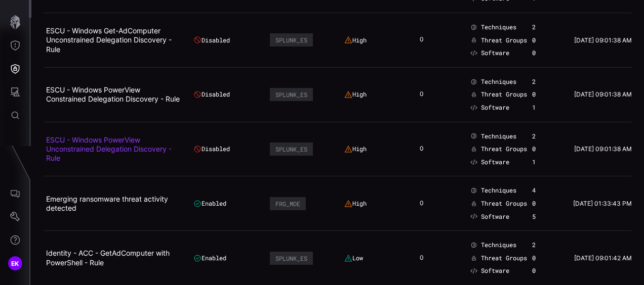  What do you see at coordinates (107, 204) in the screenshot?
I see `a: Emerging ransomware threat activity detected` at bounding box center [107, 204].